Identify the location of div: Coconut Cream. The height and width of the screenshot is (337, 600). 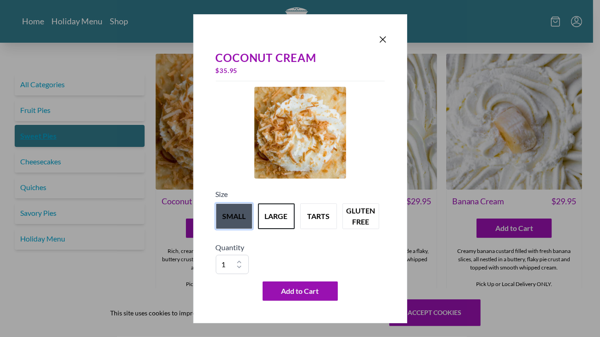
(300, 58).